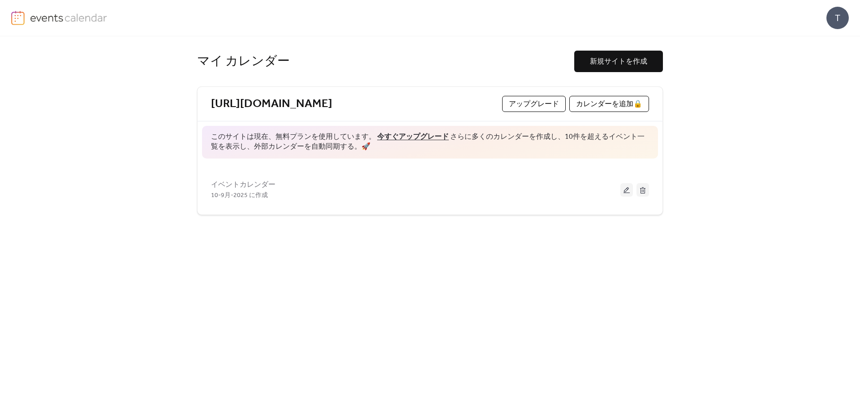 The height and width of the screenshot is (408, 860). I want to click on a: 今すぐアップグレード, so click(413, 137).